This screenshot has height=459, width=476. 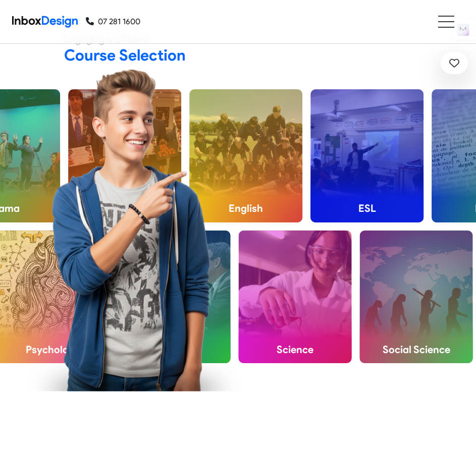 I want to click on h4: Science, so click(x=295, y=349).